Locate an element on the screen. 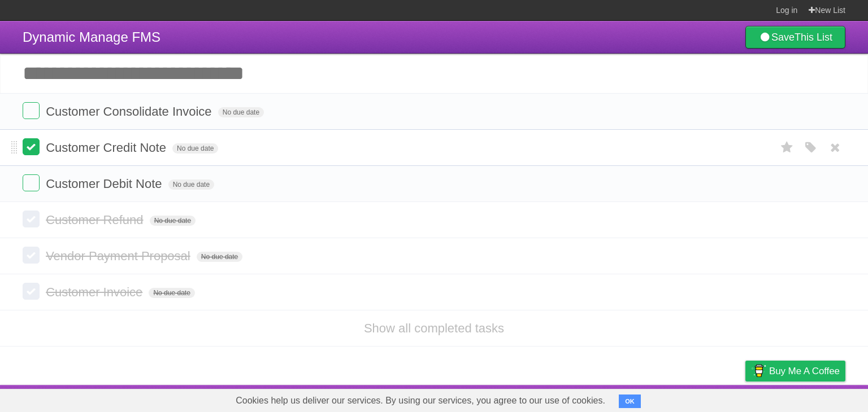  a: About is located at coordinates (607, 399).